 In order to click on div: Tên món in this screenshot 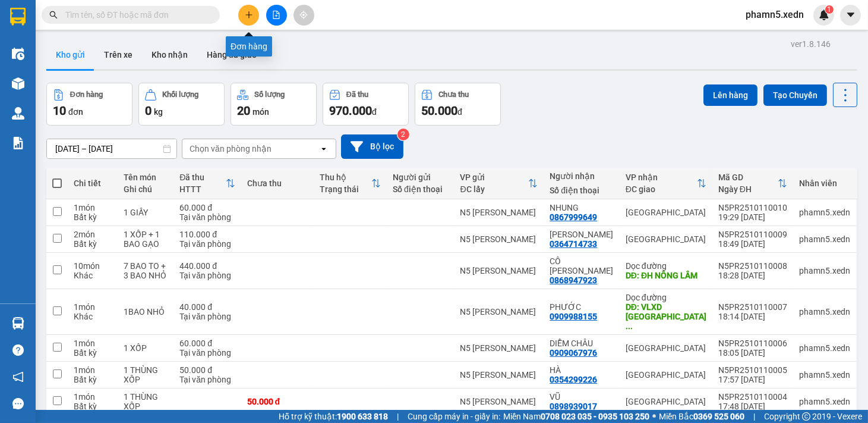, I will do `click(146, 177)`.